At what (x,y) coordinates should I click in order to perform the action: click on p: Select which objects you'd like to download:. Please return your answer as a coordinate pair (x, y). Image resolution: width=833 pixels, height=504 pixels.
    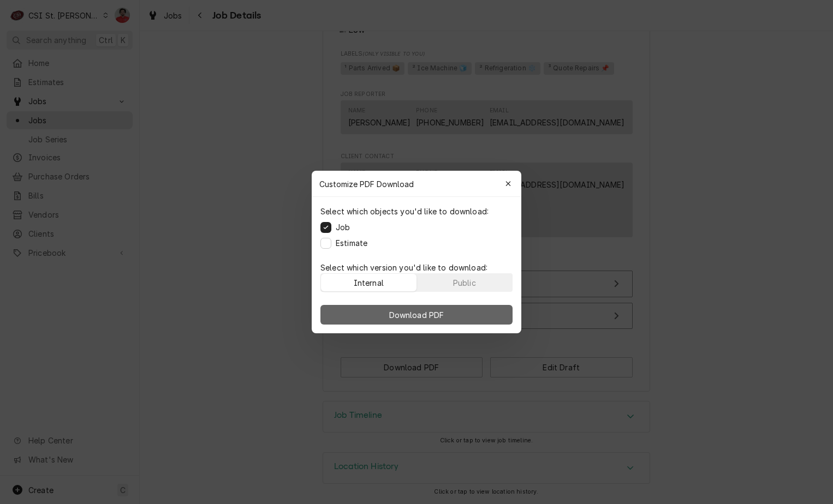
    Looking at the image, I should click on (405, 211).